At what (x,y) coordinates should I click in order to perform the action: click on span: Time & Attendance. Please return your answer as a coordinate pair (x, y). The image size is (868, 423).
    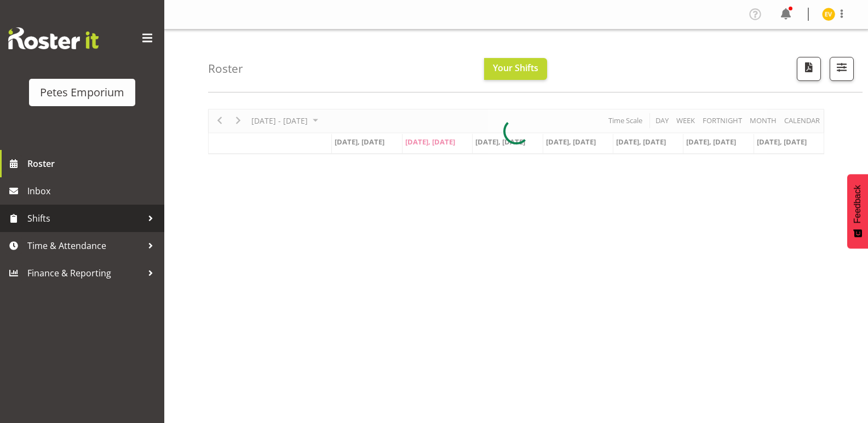
    Looking at the image, I should click on (85, 246).